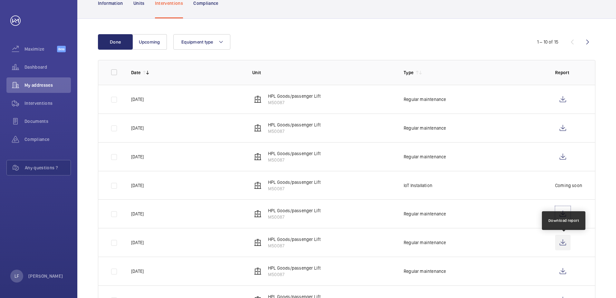  Describe the element at coordinates (136, 72) in the screenshot. I see `p: Date` at that location.